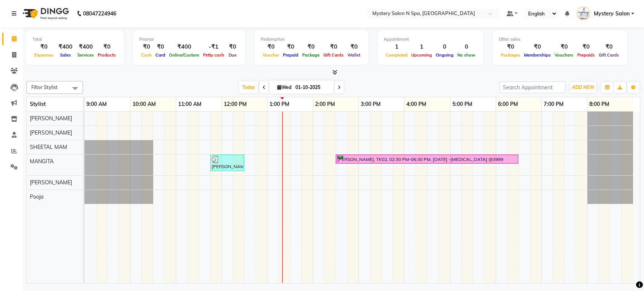 This screenshot has height=291, width=644. Describe the element at coordinates (189, 40) in the screenshot. I see `div: Finance` at that location.